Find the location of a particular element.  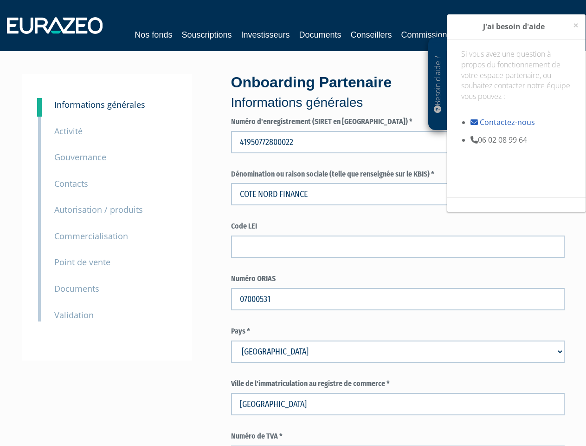

label: Numéro ORIAS is located at coordinates (398, 279).